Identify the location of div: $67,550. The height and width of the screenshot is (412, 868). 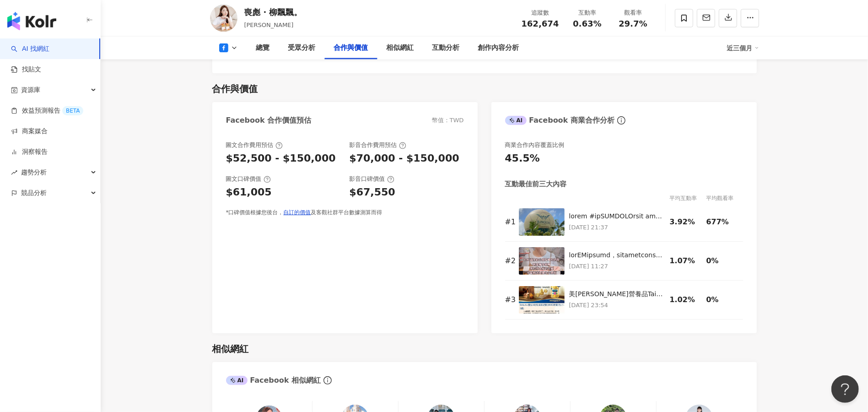
(372, 192).